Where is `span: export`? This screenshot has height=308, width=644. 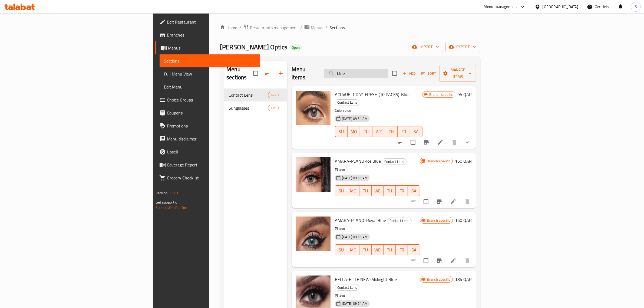
span: export is located at coordinates (463, 47).